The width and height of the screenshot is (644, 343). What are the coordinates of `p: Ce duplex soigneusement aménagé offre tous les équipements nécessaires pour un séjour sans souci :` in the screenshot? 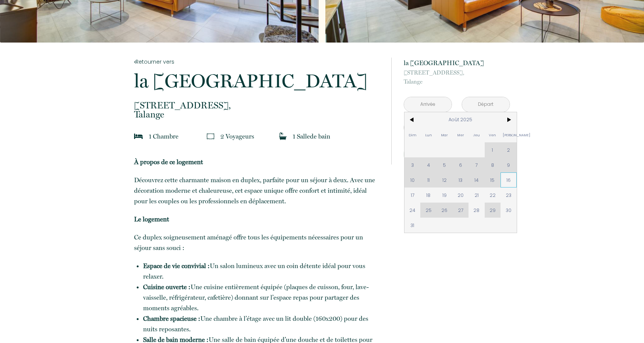 It's located at (258, 242).